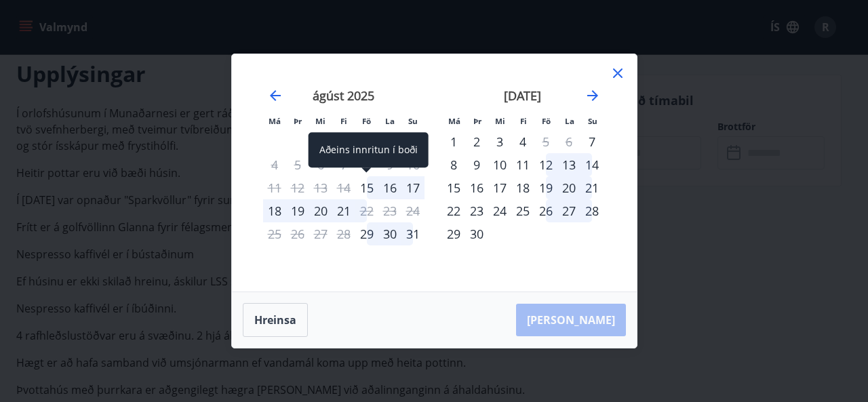  I want to click on small: Su, so click(413, 120).